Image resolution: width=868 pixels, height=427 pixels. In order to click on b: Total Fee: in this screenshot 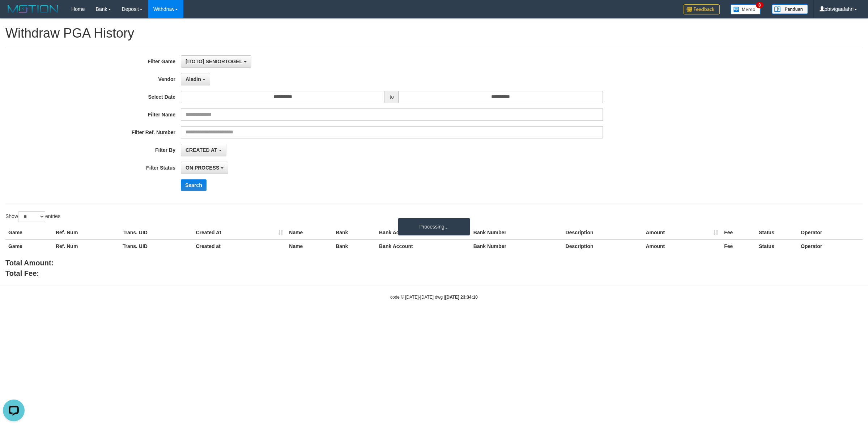, I will do `click(22, 274)`.